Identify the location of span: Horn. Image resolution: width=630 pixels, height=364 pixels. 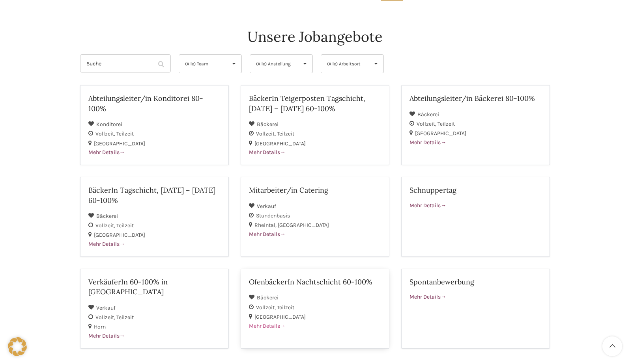
(99, 327).